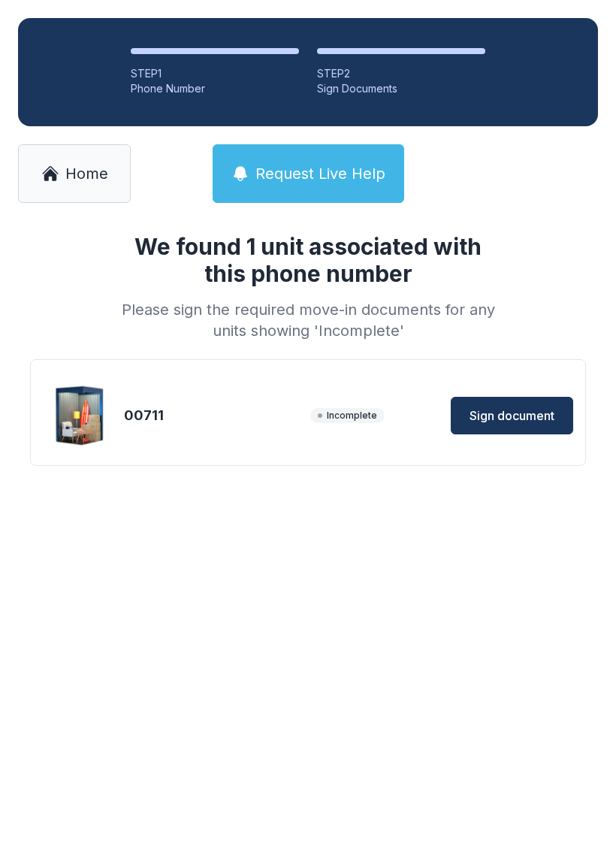  What do you see at coordinates (347, 416) in the screenshot?
I see `span: Incomplete` at bounding box center [347, 416].